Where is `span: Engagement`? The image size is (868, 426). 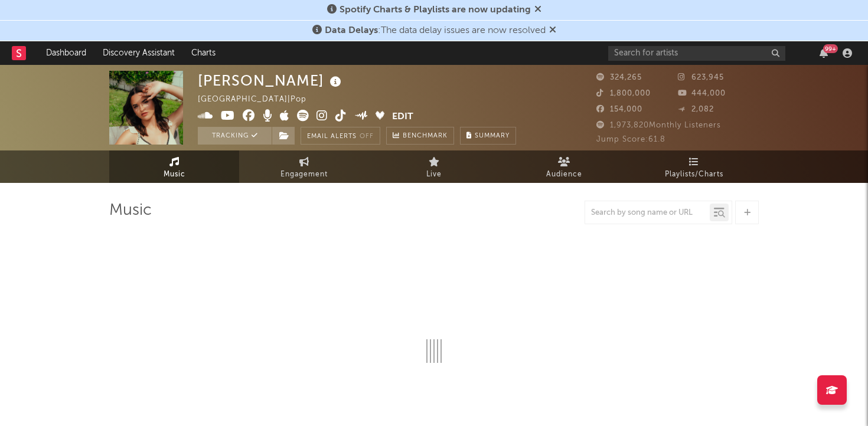
span: Engagement is located at coordinates (304, 175).